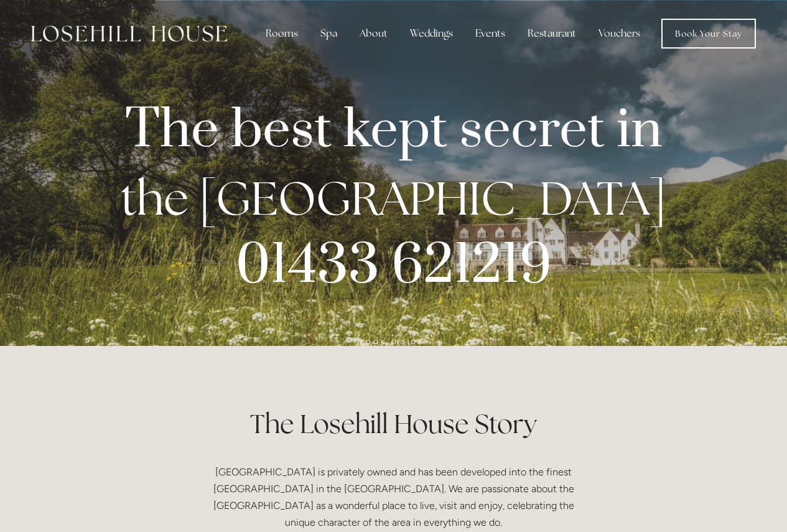 The width and height of the screenshot is (787, 532). What do you see at coordinates (394, 423) in the screenshot?
I see `h1: The Losehill House Story` at bounding box center [394, 423].